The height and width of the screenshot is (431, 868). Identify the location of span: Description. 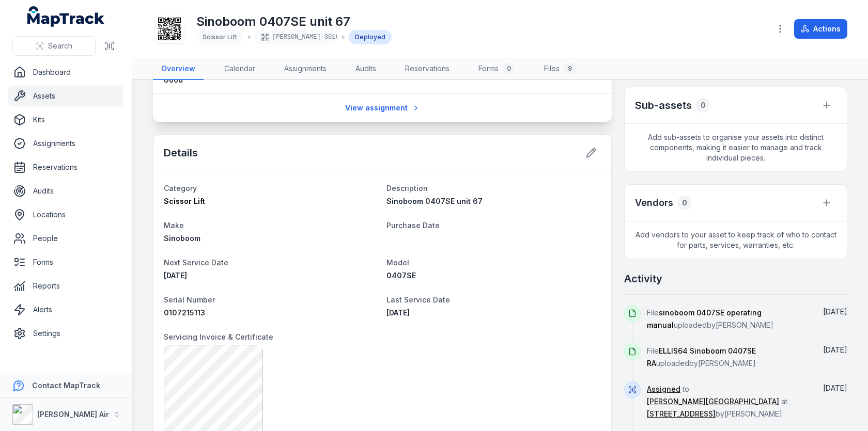
(407, 188).